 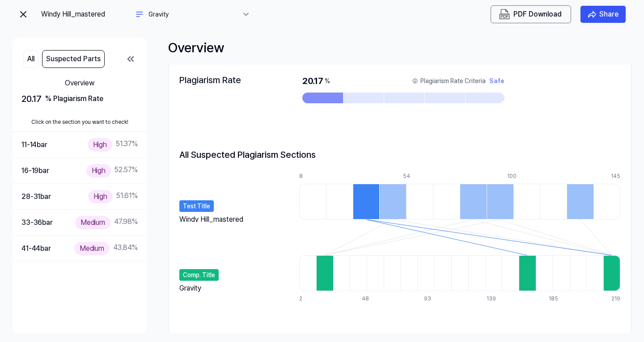 I want to click on div: % Plagiarism Rate, so click(x=74, y=99).